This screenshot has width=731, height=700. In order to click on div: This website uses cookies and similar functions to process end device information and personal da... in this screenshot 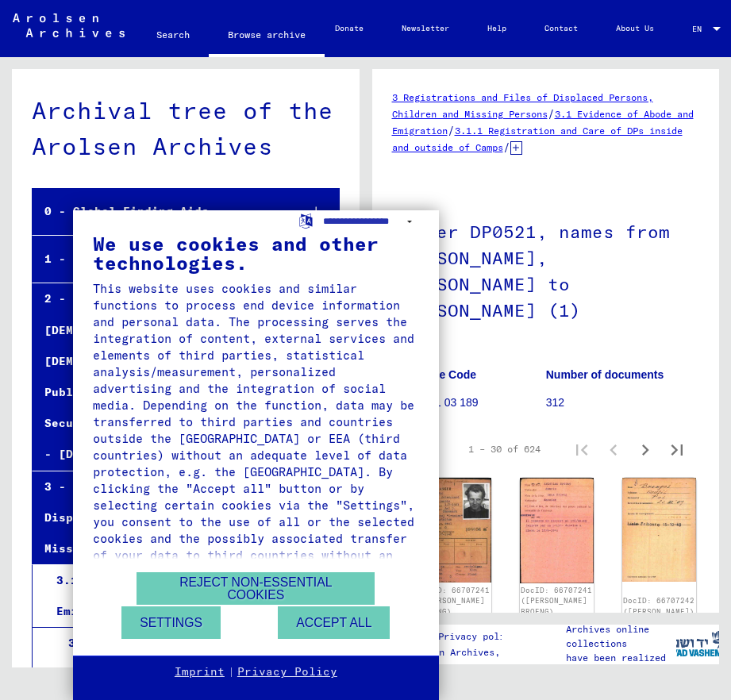, I will do `click(256, 430)`.